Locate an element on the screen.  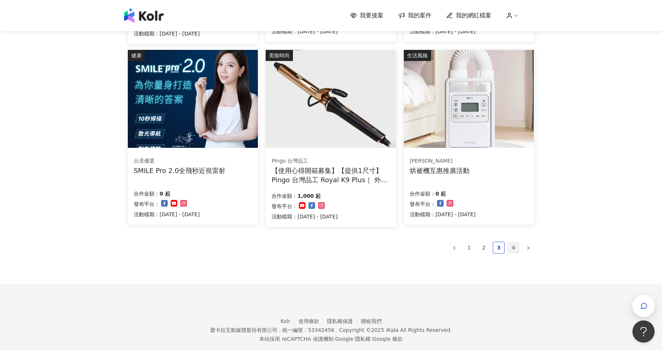
div: SMILE Pro 2.0全飛秒近視雷射 is located at coordinates (179, 170).